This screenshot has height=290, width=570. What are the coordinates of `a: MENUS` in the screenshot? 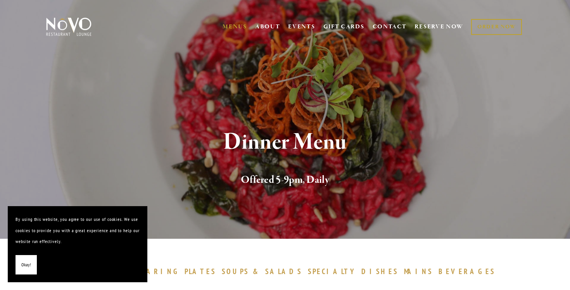 It's located at (235, 27).